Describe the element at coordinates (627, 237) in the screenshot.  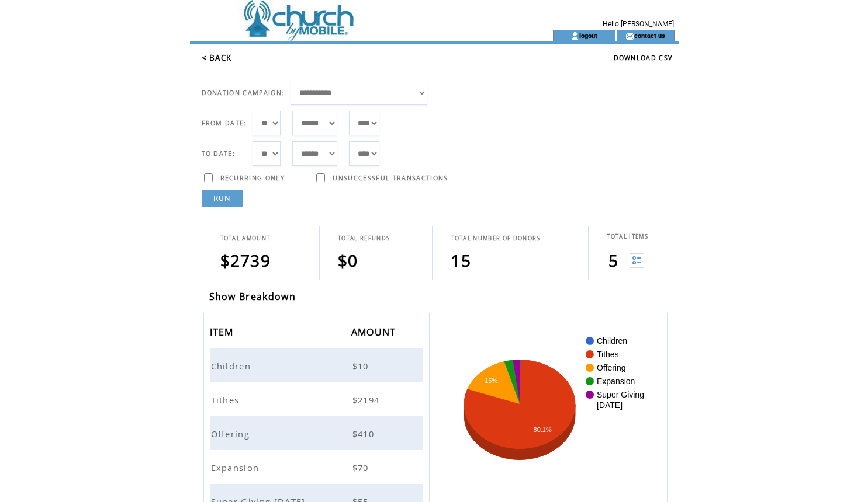
I see `span: TOTAL ITEMS` at that location.